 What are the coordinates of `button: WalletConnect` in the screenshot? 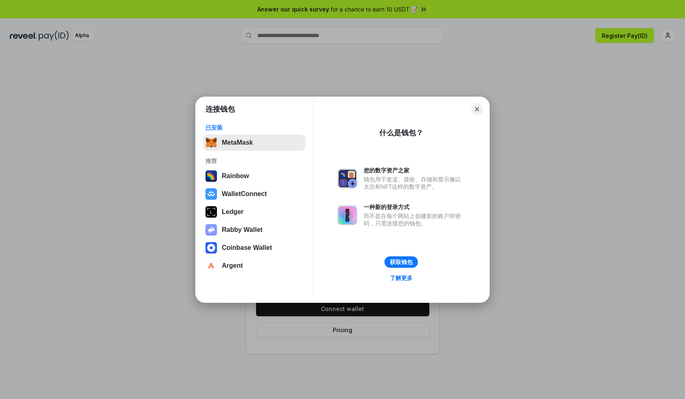 It's located at (254, 194).